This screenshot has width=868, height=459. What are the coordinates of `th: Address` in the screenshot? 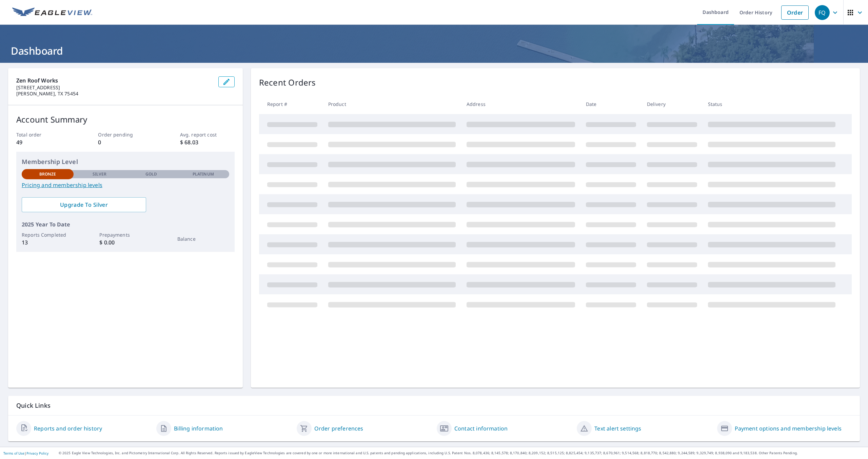 It's located at (521, 104).